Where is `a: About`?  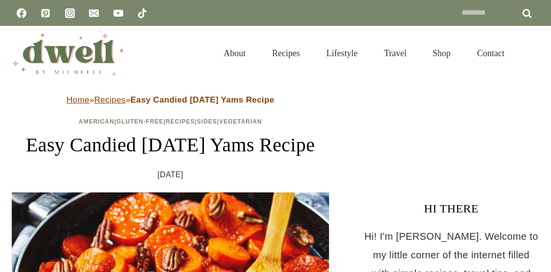 a: About is located at coordinates (234, 53).